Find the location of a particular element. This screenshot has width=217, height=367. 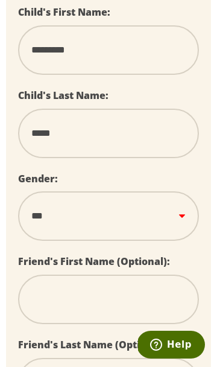

span: Help is located at coordinates (41, 14).